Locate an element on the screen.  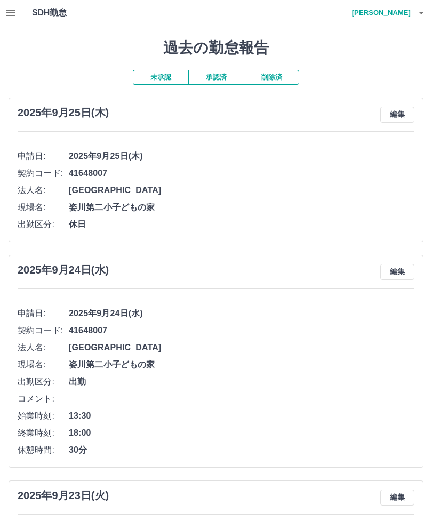
span: 休憩時間: is located at coordinates (43, 450).